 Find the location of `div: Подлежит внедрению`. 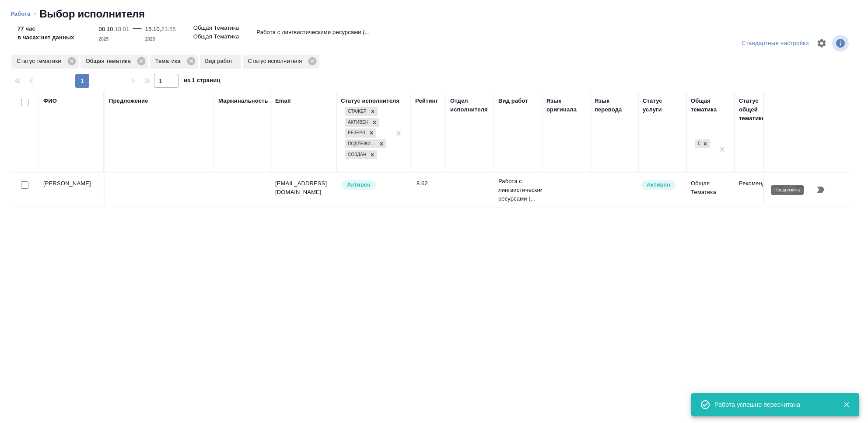

div: Подлежит внедрению is located at coordinates (361, 144).